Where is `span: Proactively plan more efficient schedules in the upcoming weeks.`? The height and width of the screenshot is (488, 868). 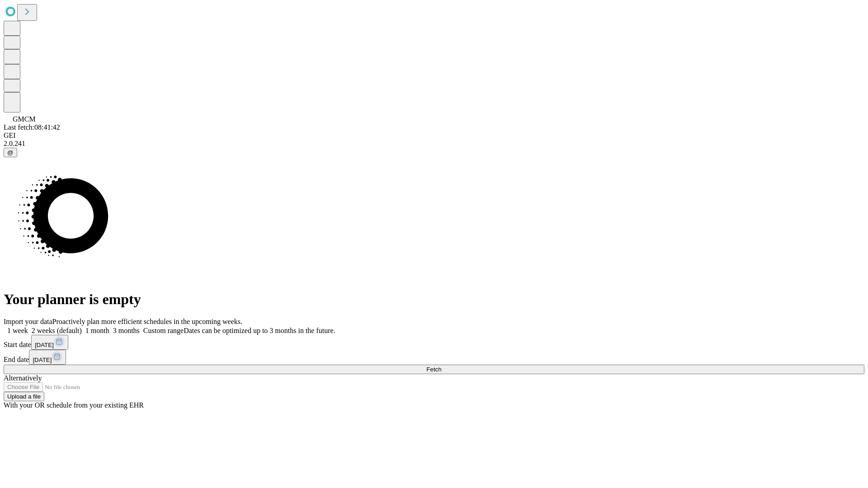
span: Proactively plan more efficient schedules in the upcoming weeks. is located at coordinates (148, 321).